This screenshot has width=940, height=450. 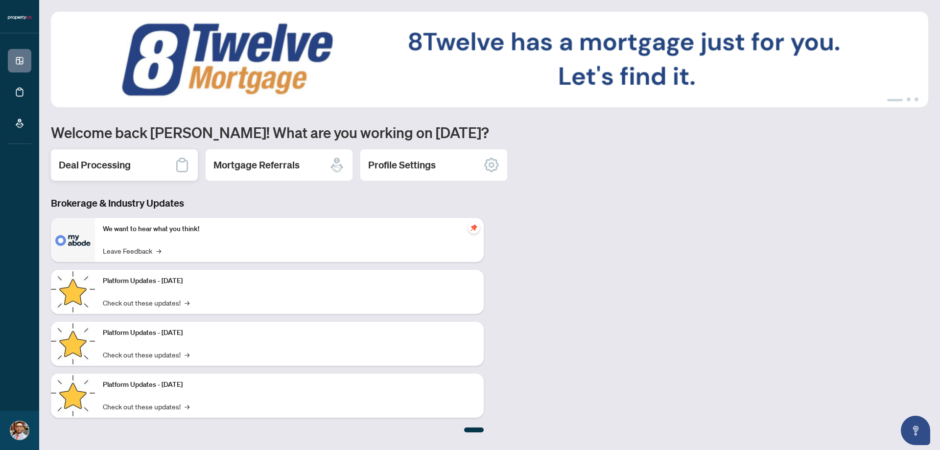 I want to click on h2: Mortgage Referrals, so click(x=257, y=165).